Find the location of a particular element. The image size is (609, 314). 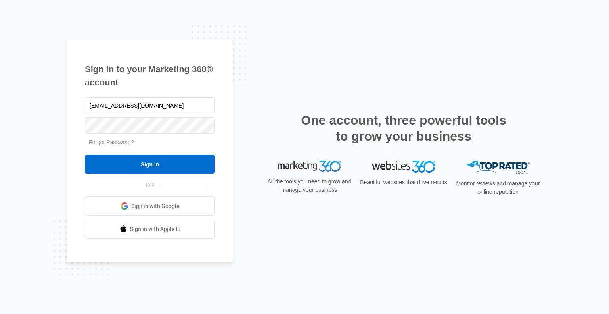

img: Top Rated Local is located at coordinates (498, 167).